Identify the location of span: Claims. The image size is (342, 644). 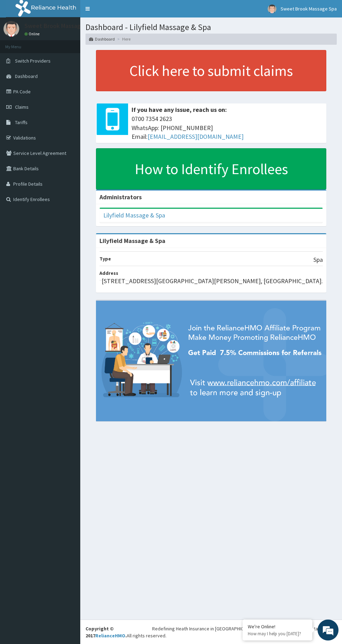
(22, 107).